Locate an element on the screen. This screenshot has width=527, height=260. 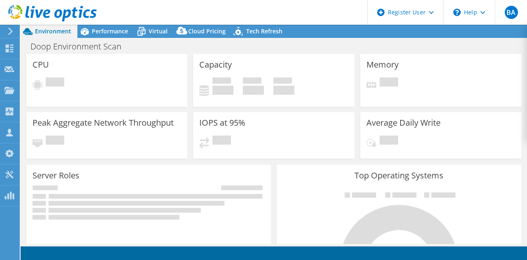
span: Tech Refresh is located at coordinates (264, 31).